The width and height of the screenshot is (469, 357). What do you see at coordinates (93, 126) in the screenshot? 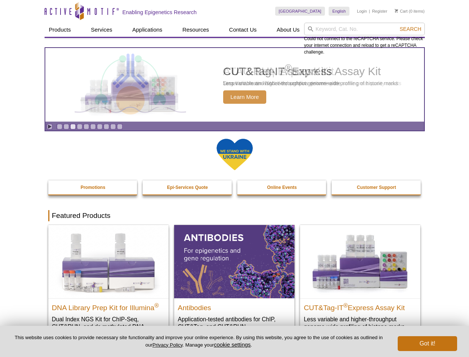
I see `a: Go to slide 6` at bounding box center [93, 126].